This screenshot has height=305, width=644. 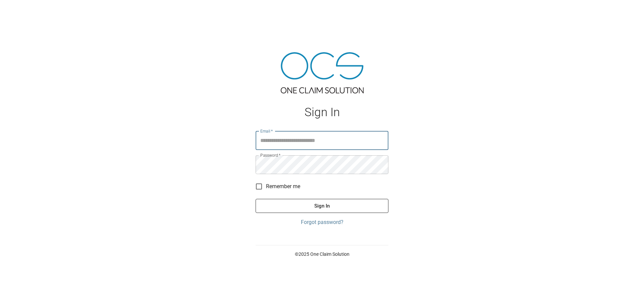 I want to click on p: © 2025 One Claim Solution, so click(x=322, y=254).